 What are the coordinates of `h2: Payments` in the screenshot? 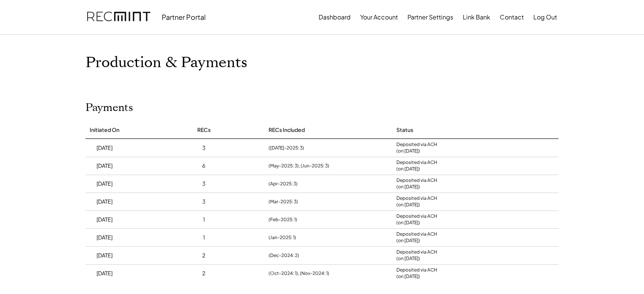 It's located at (110, 108).